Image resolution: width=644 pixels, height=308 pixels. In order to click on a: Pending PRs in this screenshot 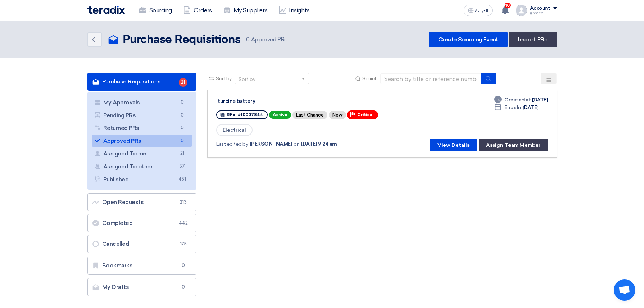, I will do `click(142, 115)`.